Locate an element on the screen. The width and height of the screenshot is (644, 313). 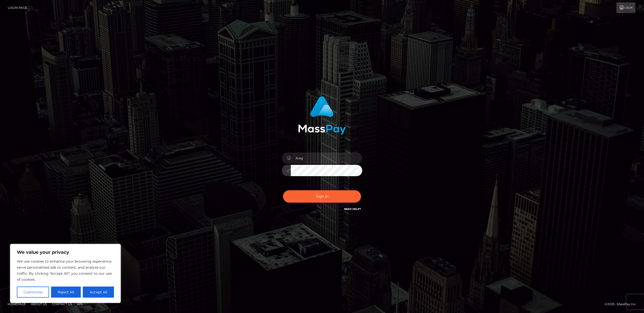
div: © 2025 , MassPay Inc. is located at coordinates (623, 304).